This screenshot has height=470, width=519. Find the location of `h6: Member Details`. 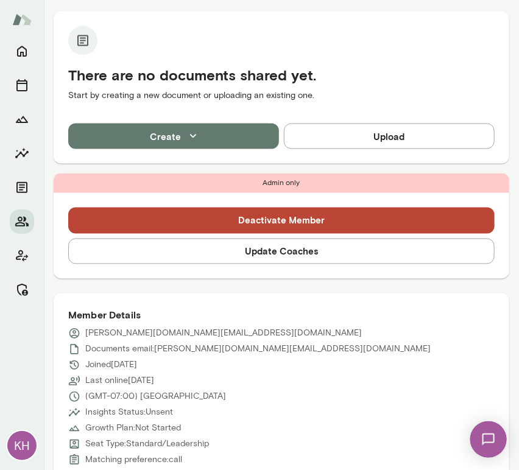

h6: Member Details is located at coordinates (281, 316).